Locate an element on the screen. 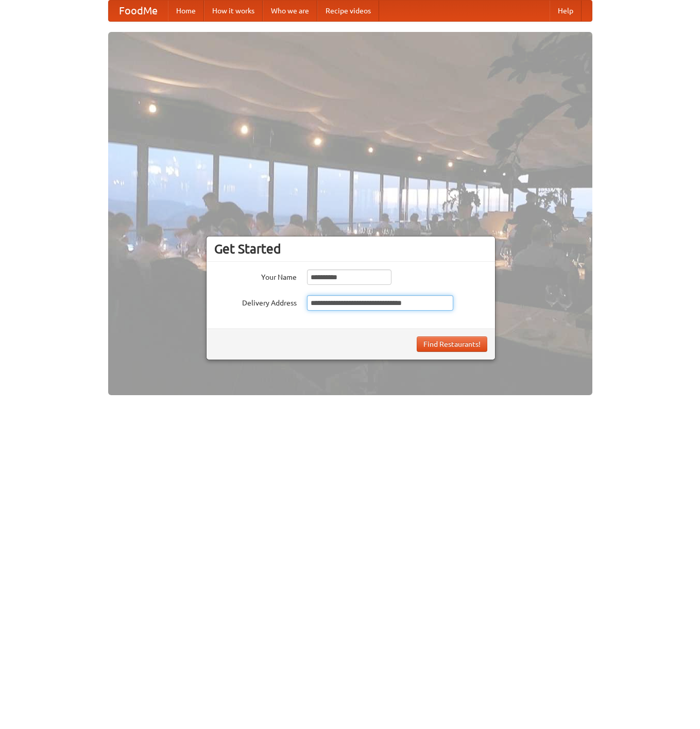  a: How it works is located at coordinates (234, 11).